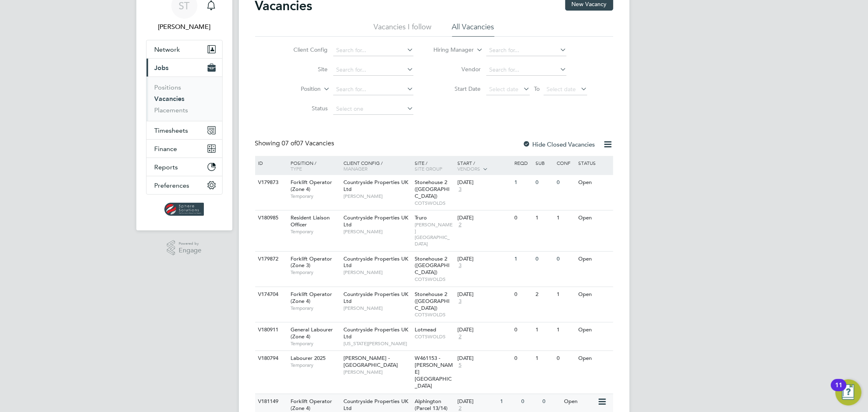 This screenshot has width=868, height=412. Describe the element at coordinates (167, 167) in the screenshot. I see `span: Reports` at that location.